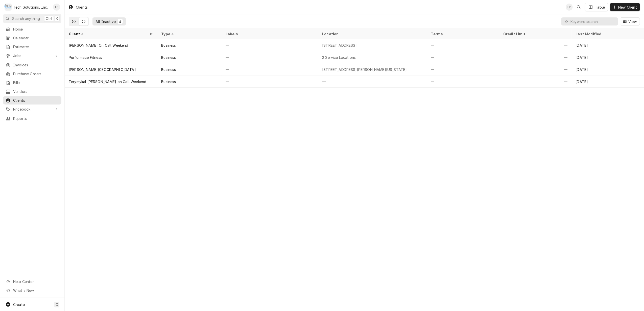 The image size is (644, 311). I want to click on span: New Client, so click(627, 7).